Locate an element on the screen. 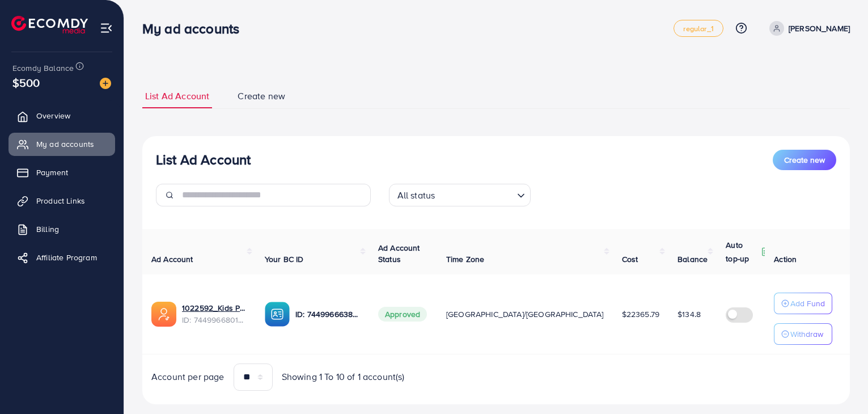 The image size is (868, 414). button: Withdraw is located at coordinates (803, 334).